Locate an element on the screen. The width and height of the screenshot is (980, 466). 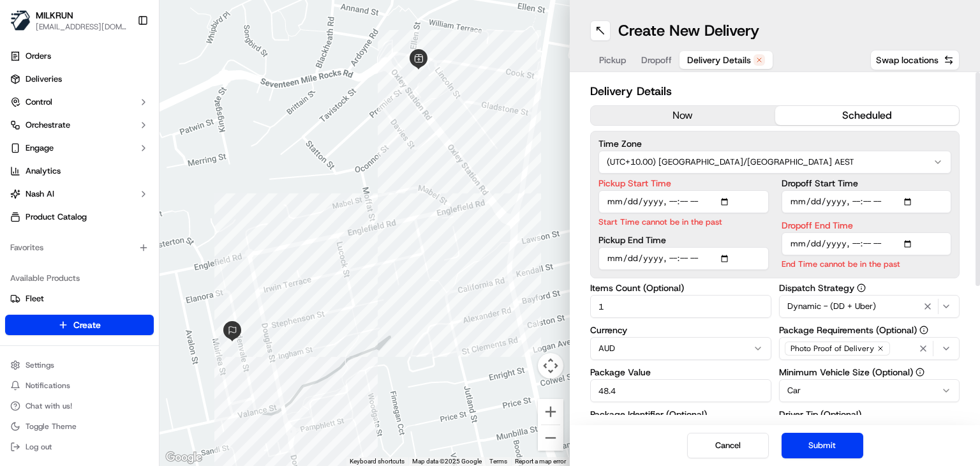
span: Toggle Theme is located at coordinates (51, 426).